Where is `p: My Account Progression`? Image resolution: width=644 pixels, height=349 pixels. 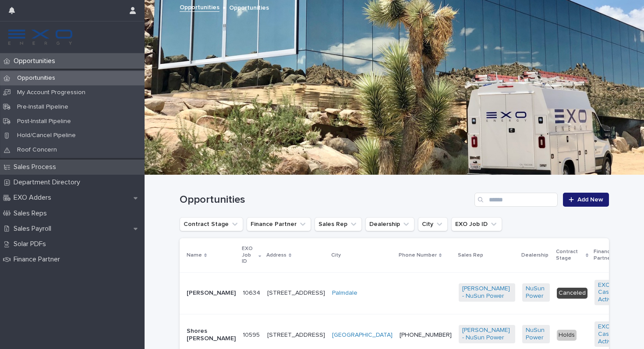
p: My Account Progression is located at coordinates (51, 92).